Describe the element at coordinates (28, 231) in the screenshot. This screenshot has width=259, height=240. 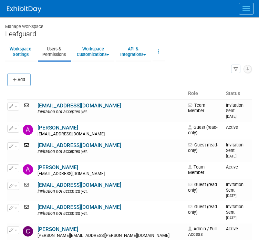
I see `img: Chris Jarvis` at that location.